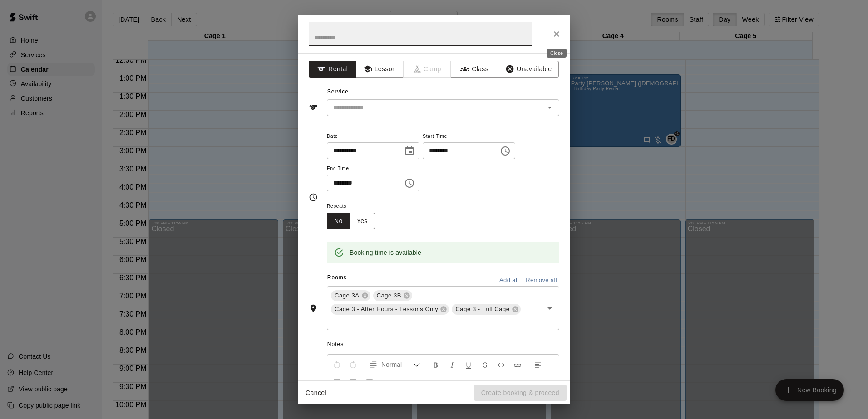  I want to click on span: End Time, so click(373, 169).